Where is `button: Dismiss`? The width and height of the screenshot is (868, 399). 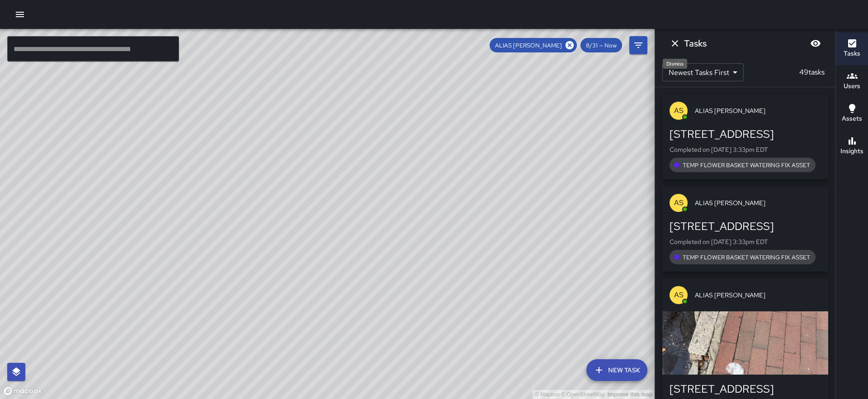 button: Dismiss is located at coordinates (675, 44).